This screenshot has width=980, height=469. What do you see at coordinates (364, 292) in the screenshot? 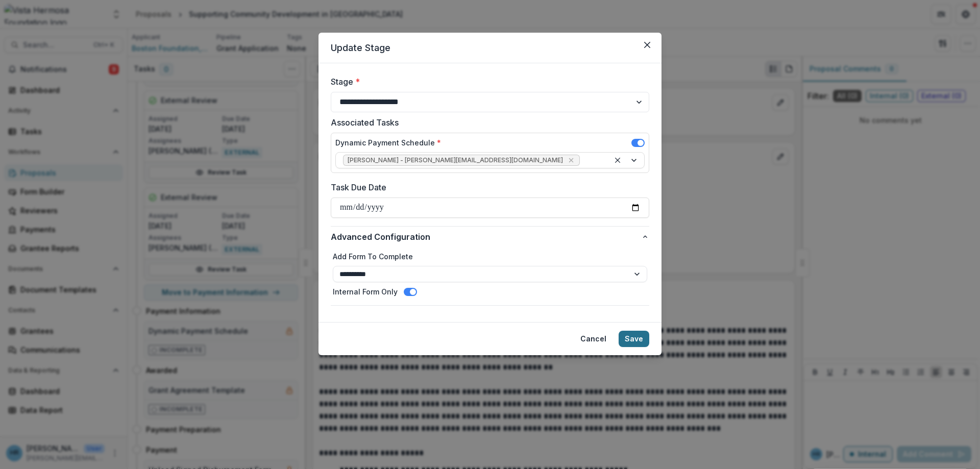
I see `label: Internal Form Only` at bounding box center [364, 292].